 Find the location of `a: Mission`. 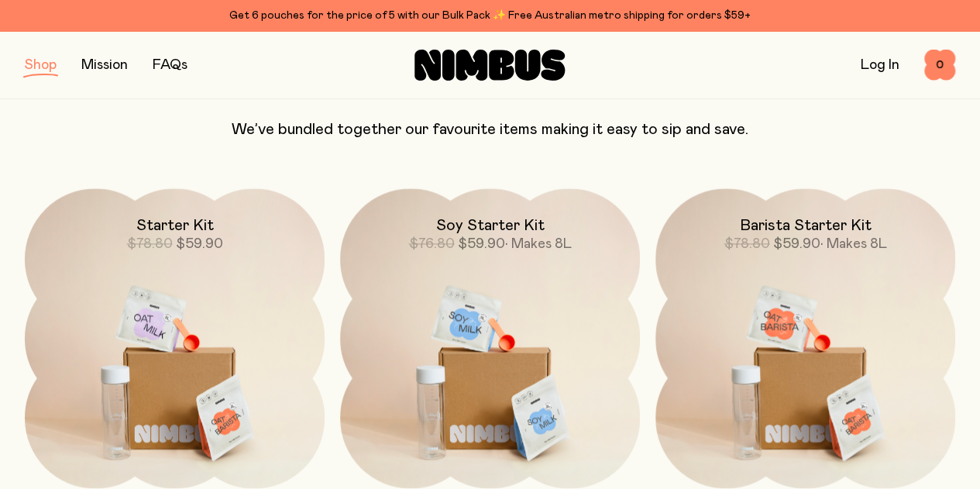

a: Mission is located at coordinates (104, 65).